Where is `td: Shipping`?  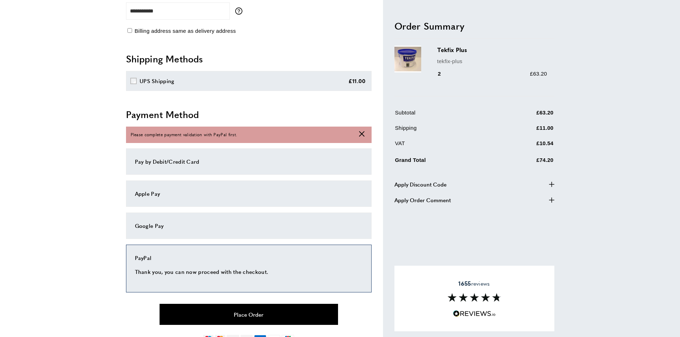
td: Shipping is located at coordinates (446, 130).